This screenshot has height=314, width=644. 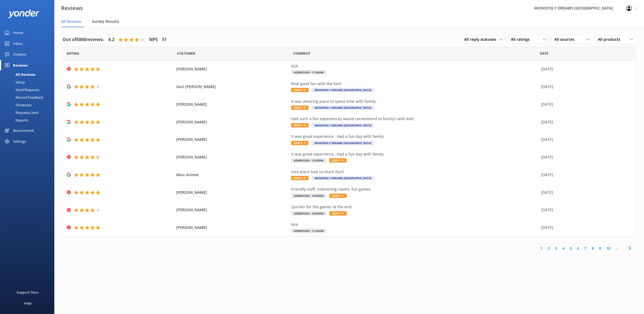 What do you see at coordinates (585, 248) in the screenshot?
I see `a: 7` at bounding box center [585, 248].